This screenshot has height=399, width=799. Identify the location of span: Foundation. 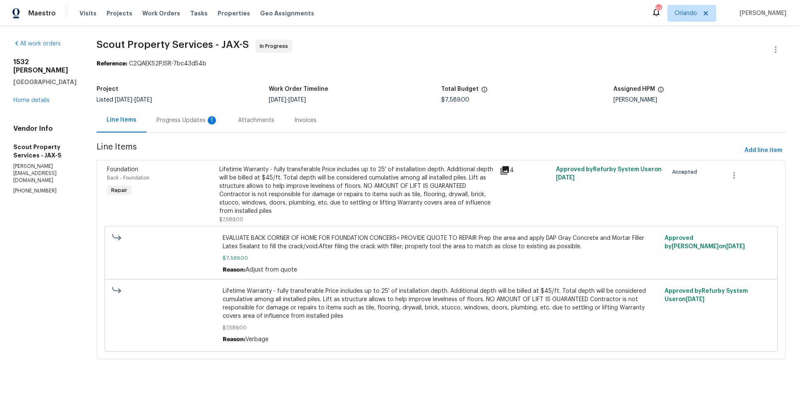
(122, 169).